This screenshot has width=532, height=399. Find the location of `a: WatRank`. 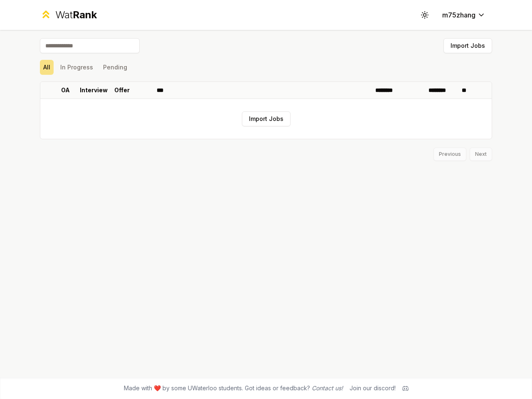

a: WatRank is located at coordinates (68, 15).